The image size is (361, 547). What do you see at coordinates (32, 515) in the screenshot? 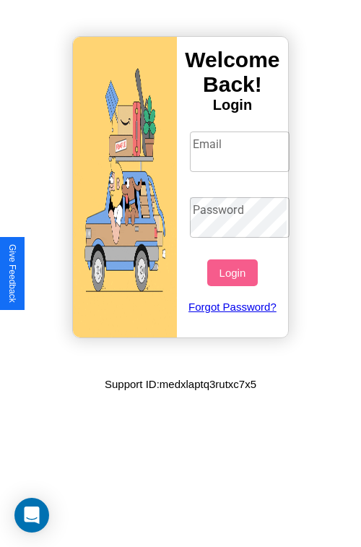
I see `div: Open Intercom Messenger` at bounding box center [32, 515].